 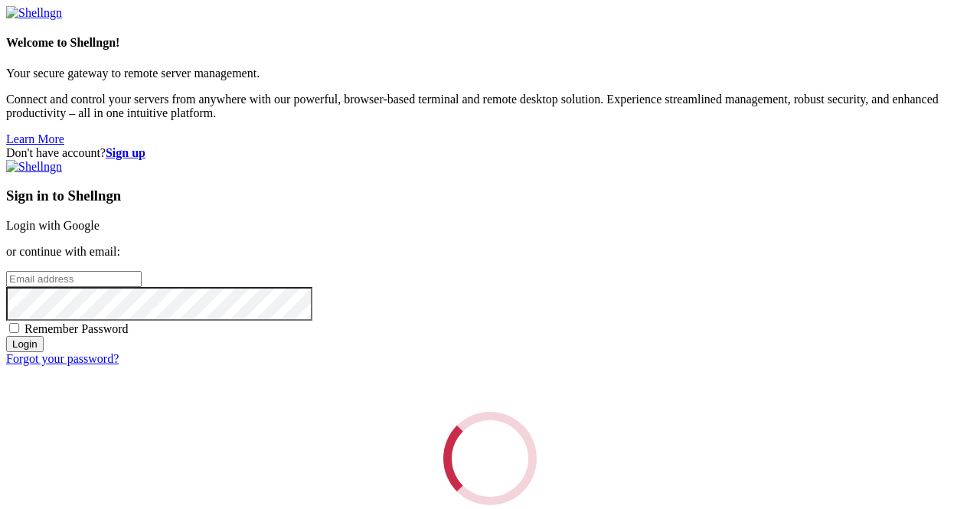 What do you see at coordinates (77, 328) in the screenshot?
I see `span: Remember Password` at bounding box center [77, 328].